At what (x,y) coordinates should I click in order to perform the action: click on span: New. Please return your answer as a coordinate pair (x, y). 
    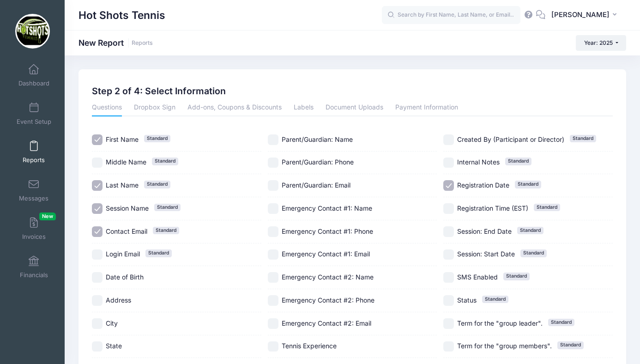
    Looking at the image, I should click on (47, 216).